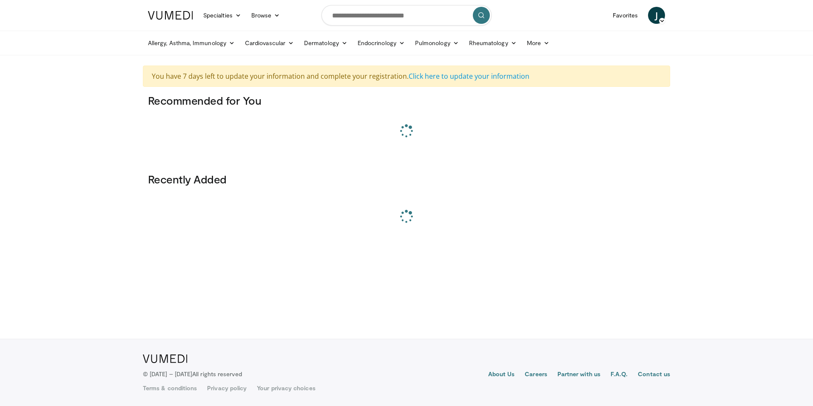  I want to click on a: Browse, so click(266, 15).